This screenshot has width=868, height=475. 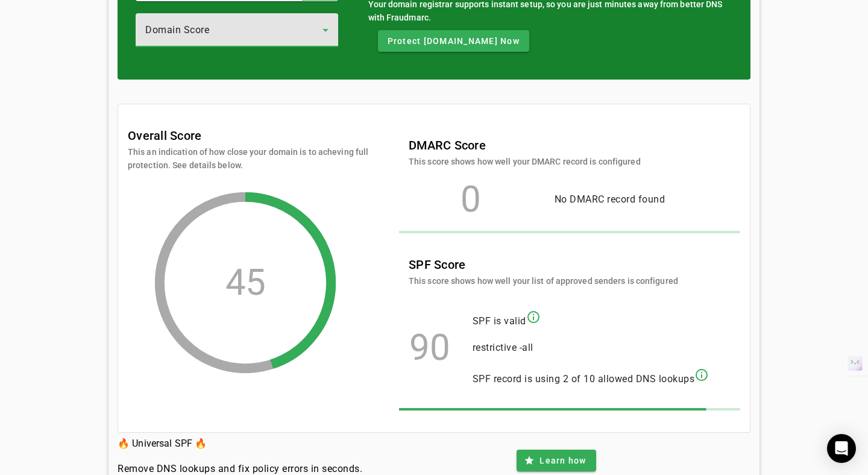 I want to click on mat-card-title: Overall Score, so click(x=165, y=135).